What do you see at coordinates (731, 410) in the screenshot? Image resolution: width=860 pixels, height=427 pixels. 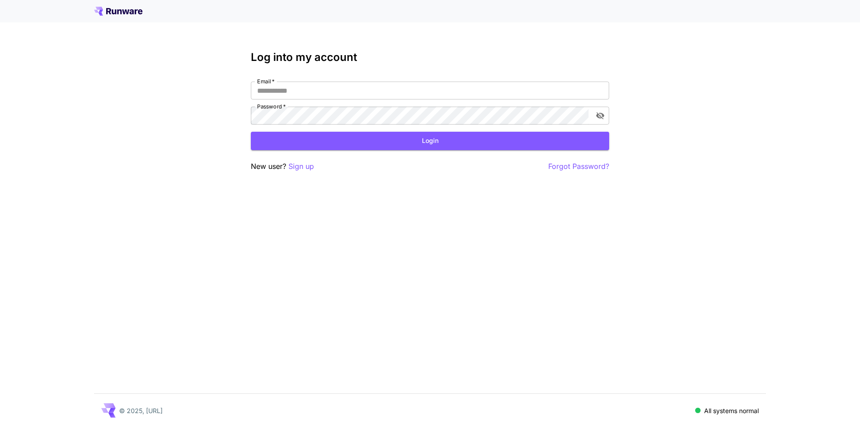 I see `p: All systems normal` at bounding box center [731, 410].